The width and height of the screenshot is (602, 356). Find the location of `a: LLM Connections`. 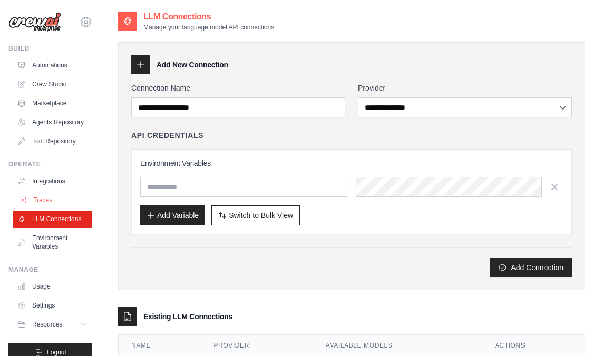

a: LLM Connections is located at coordinates (52, 219).